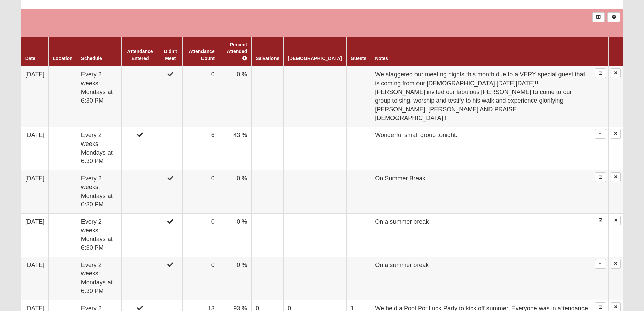 The height and width of the screenshot is (311, 644). What do you see at coordinates (358, 51) in the screenshot?
I see `th: Guests` at bounding box center [358, 51].